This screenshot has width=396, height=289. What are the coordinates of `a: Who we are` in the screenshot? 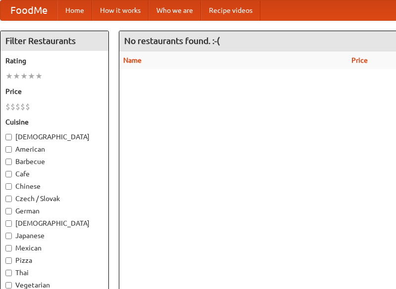 It's located at (175, 10).